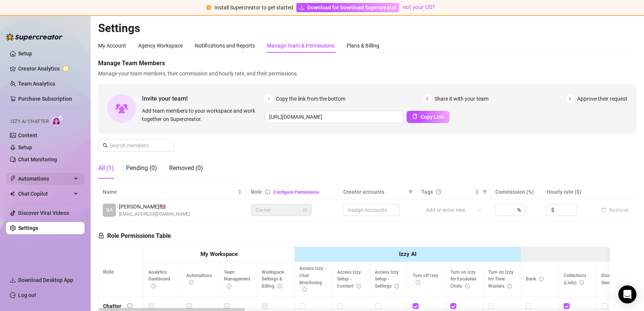 Image resolution: width=644 pixels, height=311 pixels. What do you see at coordinates (347, 8) in the screenshot?
I see `a: Download for Download Supercreator` at bounding box center [347, 8].